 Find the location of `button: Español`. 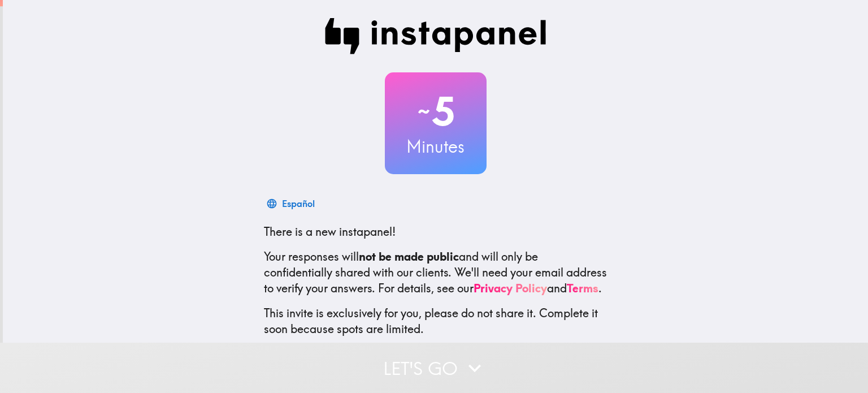

button: Español is located at coordinates (292, 203).